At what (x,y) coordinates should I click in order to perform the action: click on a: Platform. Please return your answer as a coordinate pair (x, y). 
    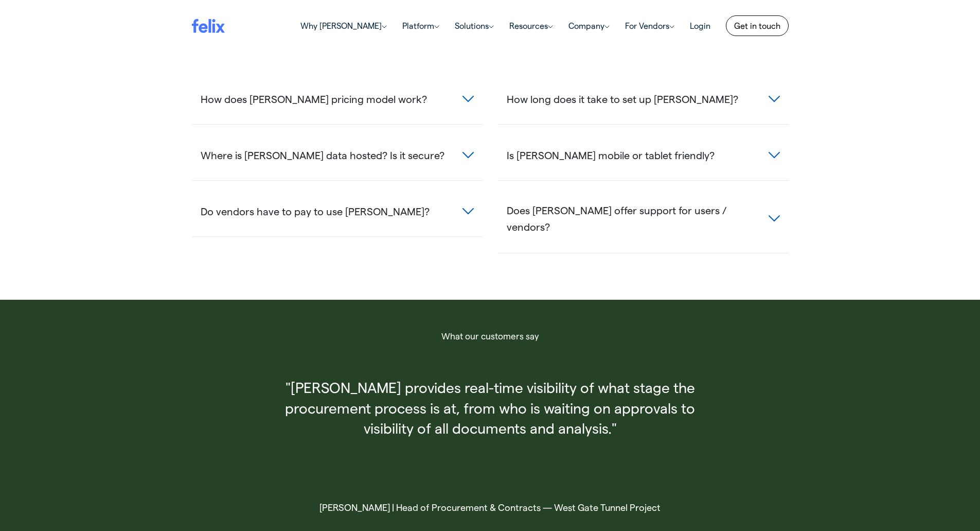
    Looking at the image, I should click on (421, 26).